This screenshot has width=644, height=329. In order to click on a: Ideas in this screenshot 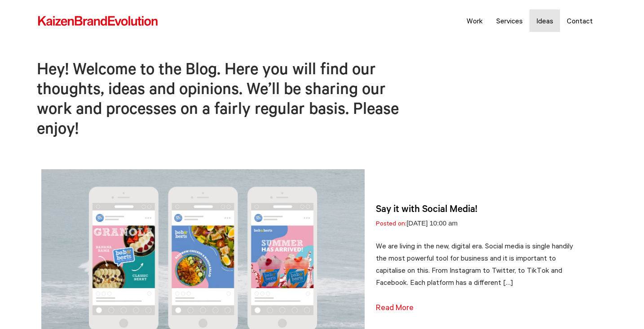, I will do `click(545, 21)`.